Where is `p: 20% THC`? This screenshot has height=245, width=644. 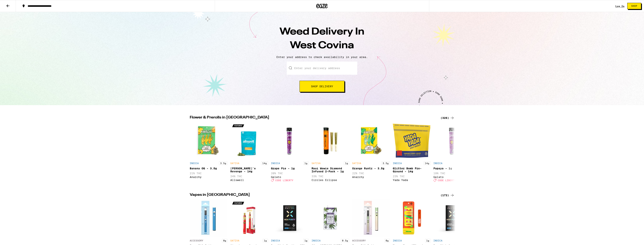
p: 20% THC is located at coordinates (290, 173).